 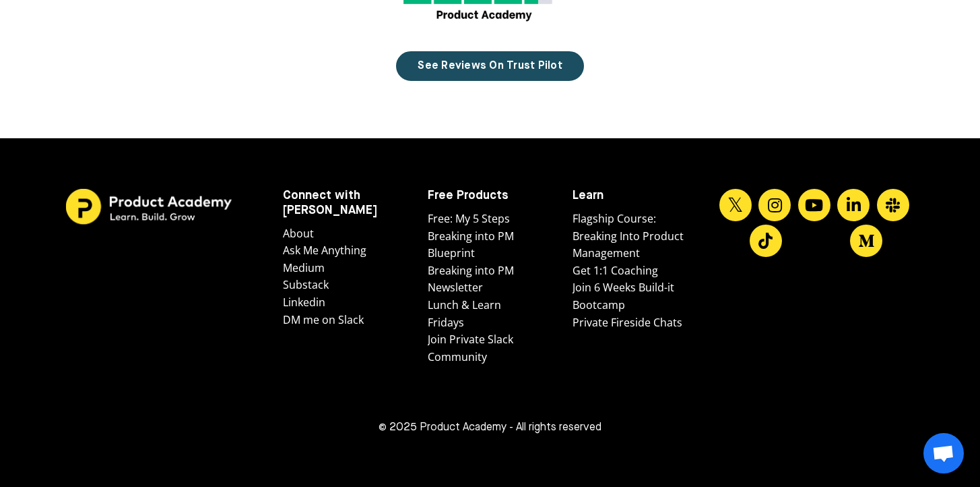 What do you see at coordinates (338, 251) in the screenshot?
I see `a: Ask Me Anything` at bounding box center [338, 251].